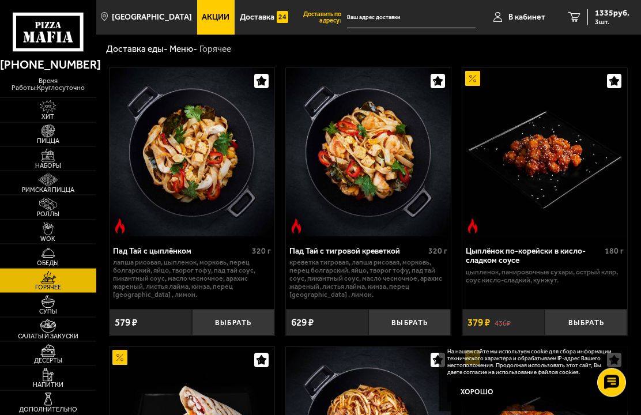  I want to click on p: На нашем сайте мы используем cookie для сбора информации технического характера и обрабатываем IP..., so click(532, 362).